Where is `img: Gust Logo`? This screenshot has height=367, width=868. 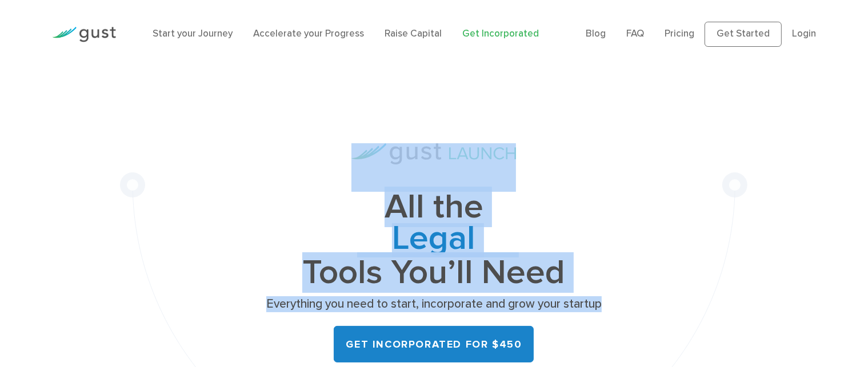 img: Gust Logo is located at coordinates (84, 34).